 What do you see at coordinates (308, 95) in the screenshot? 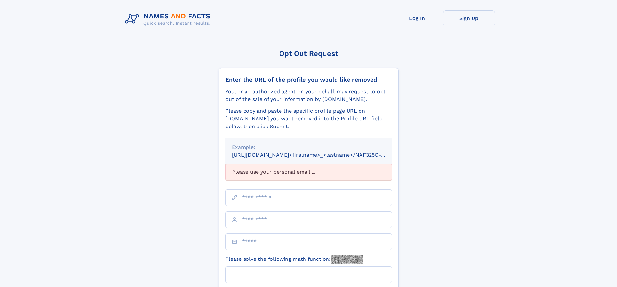
I see `div: You, or an authorized agent on your behalf, may request to opt-out of the sale of your informatio...` at bounding box center [308, 95].